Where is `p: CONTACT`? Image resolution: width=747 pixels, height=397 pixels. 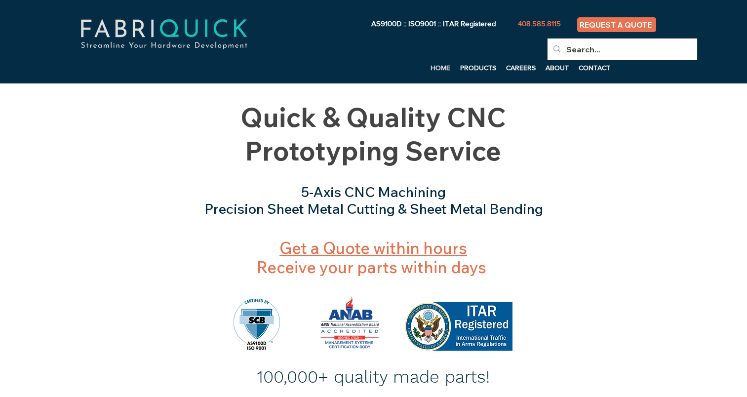
p: CONTACT is located at coordinates (594, 68).